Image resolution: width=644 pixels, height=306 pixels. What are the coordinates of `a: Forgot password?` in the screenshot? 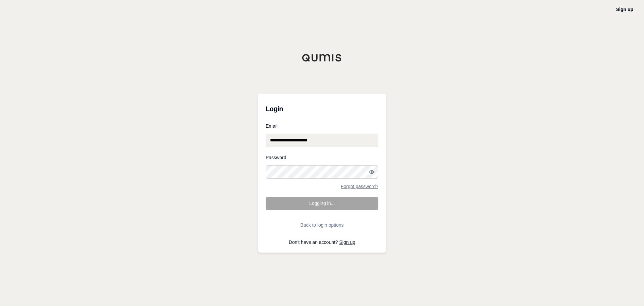 It's located at (360, 186).